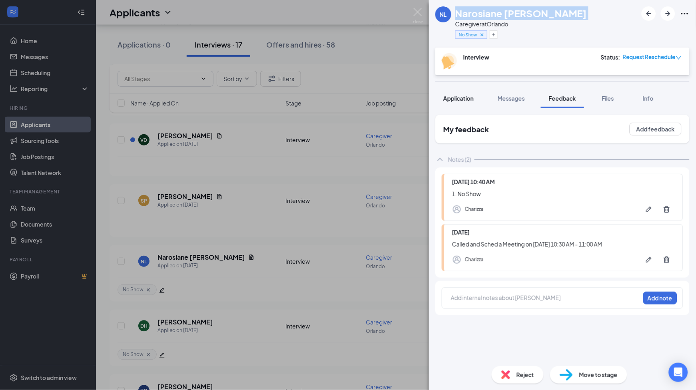 This screenshot has width=696, height=390. Describe the element at coordinates (656, 129) in the screenshot. I see `button: Add feedback` at that location.